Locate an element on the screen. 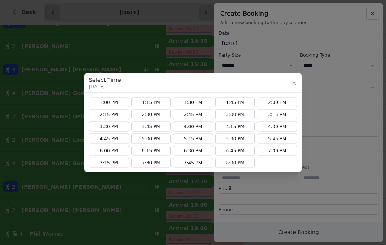 This screenshot has width=386, height=245. button: 1:30 PM is located at coordinates (193, 102).